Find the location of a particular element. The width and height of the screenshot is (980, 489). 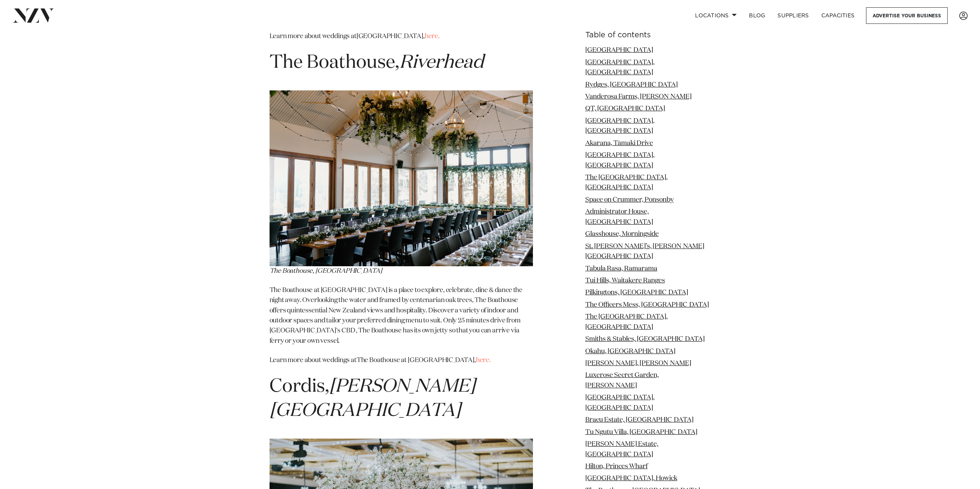

h6: Table of contents is located at coordinates (648, 35).